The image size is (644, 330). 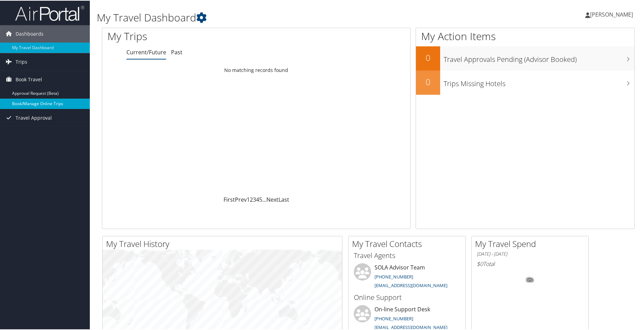 I want to click on h3: Online Support, so click(x=407, y=296).